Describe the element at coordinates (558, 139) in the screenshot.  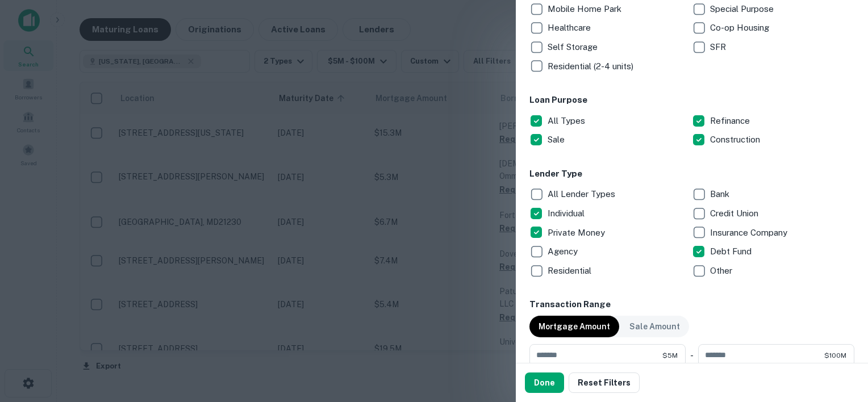
I see `p: Sale` at that location.